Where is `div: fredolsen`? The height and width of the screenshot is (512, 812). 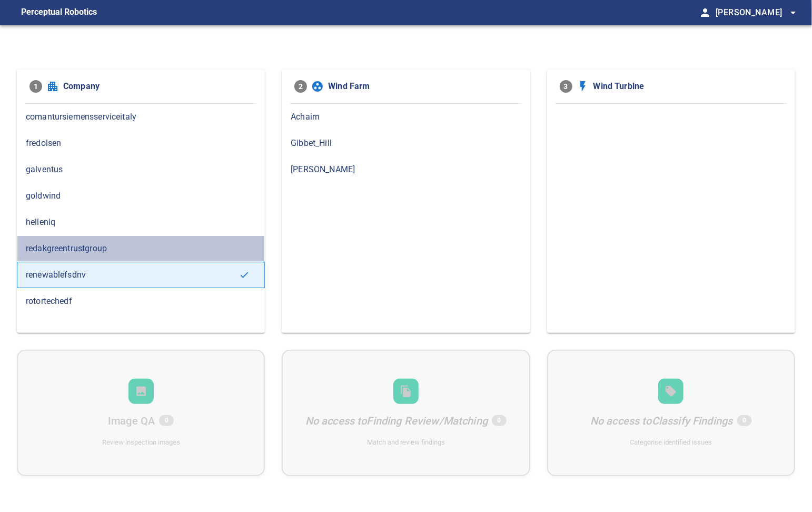 div: fredolsen is located at coordinates (140, 143).